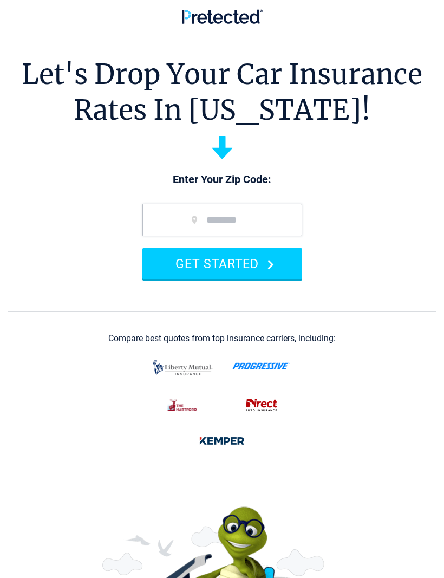 Image resolution: width=444 pixels, height=578 pixels. What do you see at coordinates (261, 405) in the screenshot?
I see `img: direct` at bounding box center [261, 405].